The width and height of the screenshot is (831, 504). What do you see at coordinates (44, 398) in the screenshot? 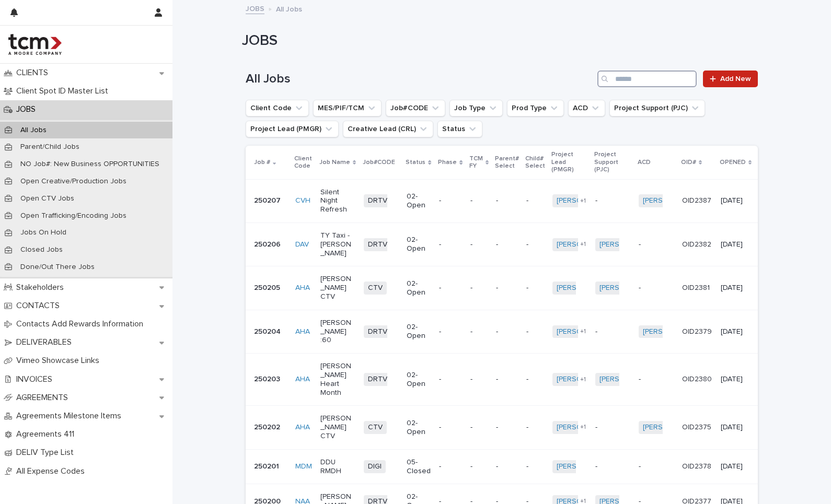
I see `p: AGREEMENTS` at bounding box center [44, 398].